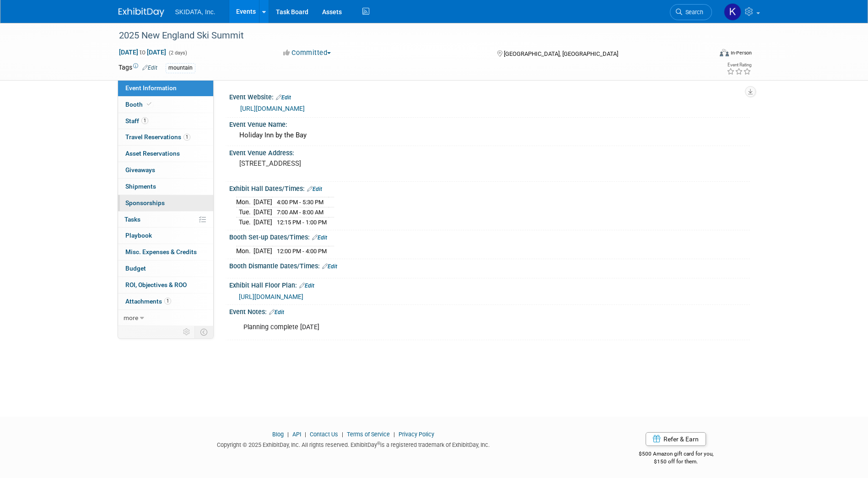 This screenshot has width=868, height=478. I want to click on a: Asset Reservations, so click(165, 153).